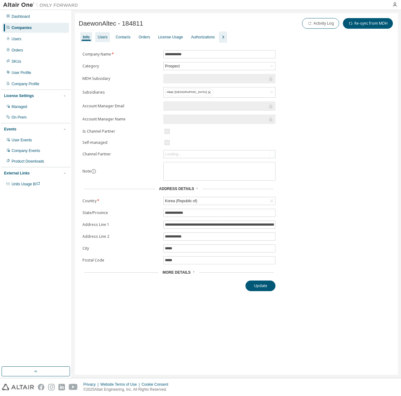 This screenshot has height=396, width=401. I want to click on img: facebook.svg, so click(41, 387).